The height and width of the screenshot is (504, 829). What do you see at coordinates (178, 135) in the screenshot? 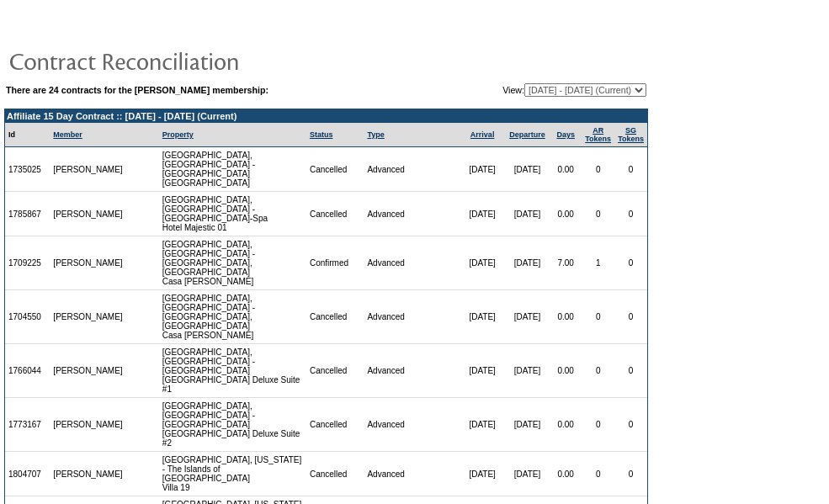
I see `a: Property` at bounding box center [178, 135].